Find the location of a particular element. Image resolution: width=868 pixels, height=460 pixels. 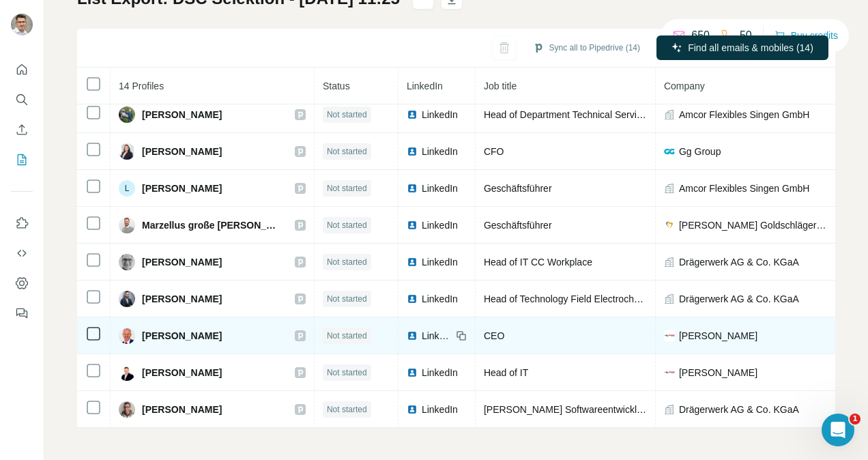

button: Enrich CSV is located at coordinates (22, 130).